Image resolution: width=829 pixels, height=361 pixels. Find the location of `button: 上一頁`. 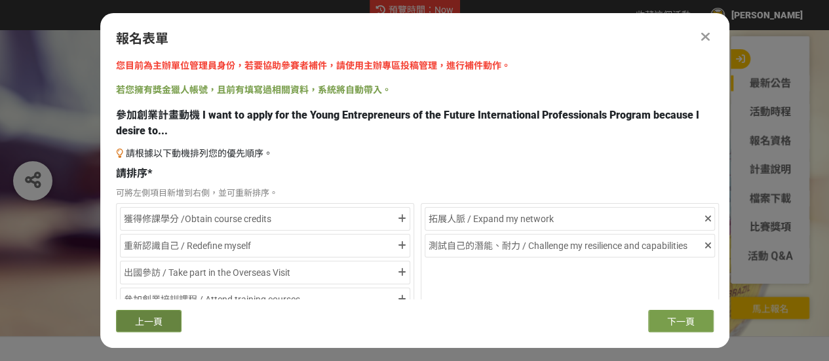

button: 上一頁 is located at coordinates (149, 321).